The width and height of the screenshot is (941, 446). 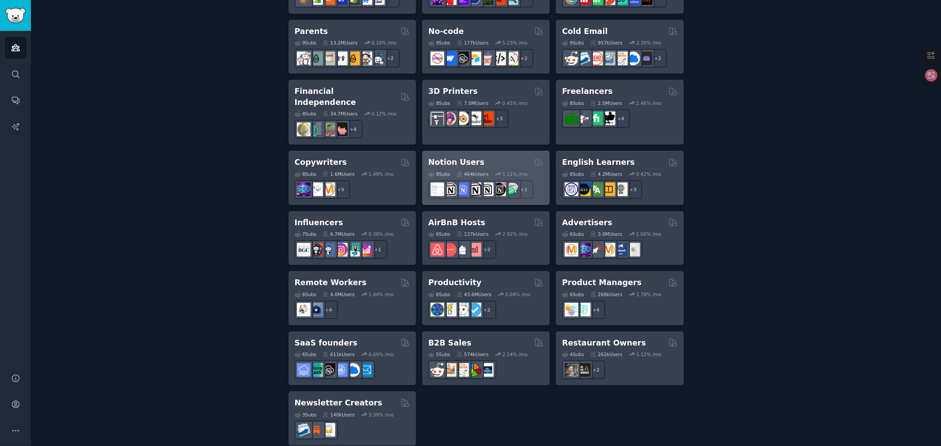 What do you see at coordinates (456, 223) in the screenshot?
I see `h2: AirBnB Hosts` at bounding box center [456, 223].